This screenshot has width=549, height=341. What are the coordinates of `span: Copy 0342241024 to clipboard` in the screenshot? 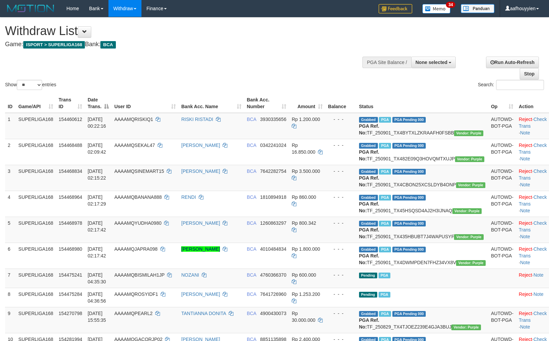 It's located at (273, 145).